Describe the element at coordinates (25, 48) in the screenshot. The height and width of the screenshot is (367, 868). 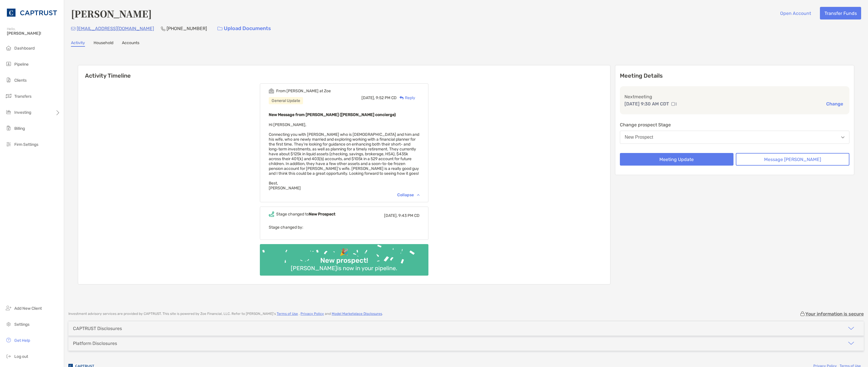
I see `span: Dashboard` at that location.